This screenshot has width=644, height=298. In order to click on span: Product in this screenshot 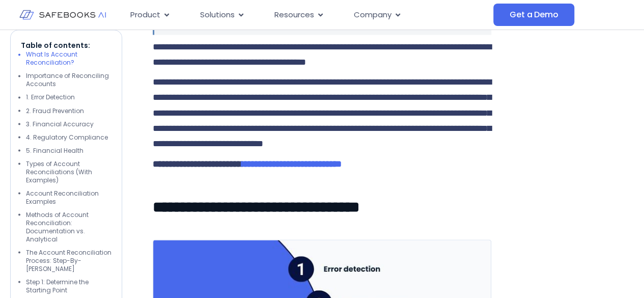, I will do `click(145, 15)`.